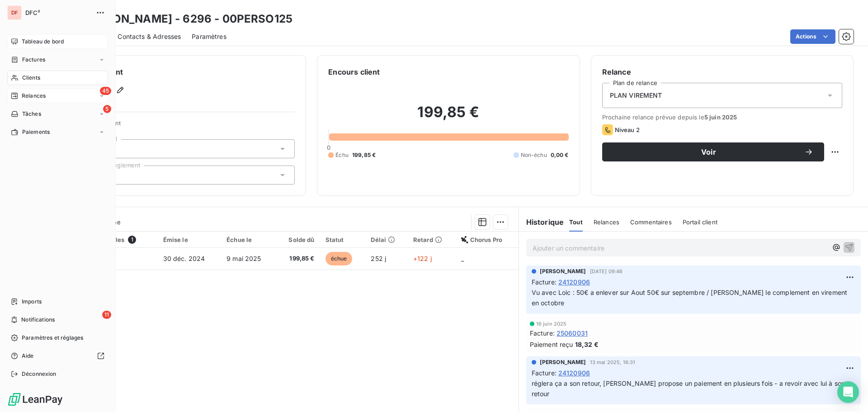 This screenshot has height=412, width=868. Describe the element at coordinates (58, 356) in the screenshot. I see `a: Aide` at that location.